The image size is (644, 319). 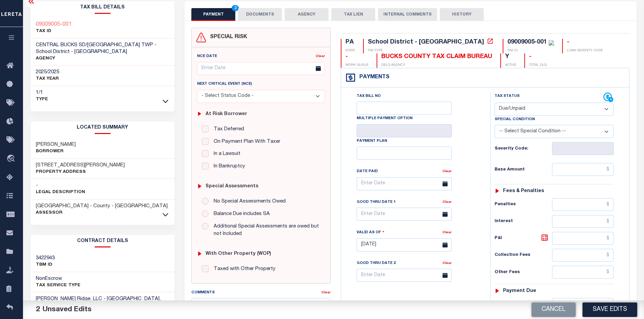 I want to click on label: Good Thru Date 1, so click(x=376, y=202).